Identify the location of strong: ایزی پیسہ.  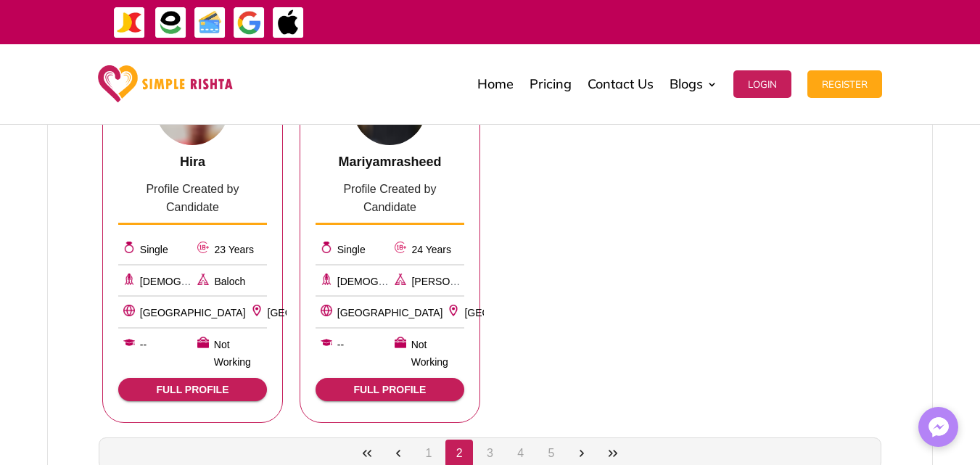
(962, 21).